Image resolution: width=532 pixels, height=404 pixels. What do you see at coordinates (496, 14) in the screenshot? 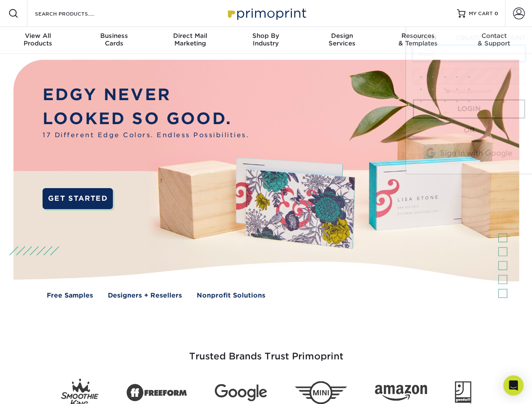
I see `span: 0` at bounding box center [496, 14].